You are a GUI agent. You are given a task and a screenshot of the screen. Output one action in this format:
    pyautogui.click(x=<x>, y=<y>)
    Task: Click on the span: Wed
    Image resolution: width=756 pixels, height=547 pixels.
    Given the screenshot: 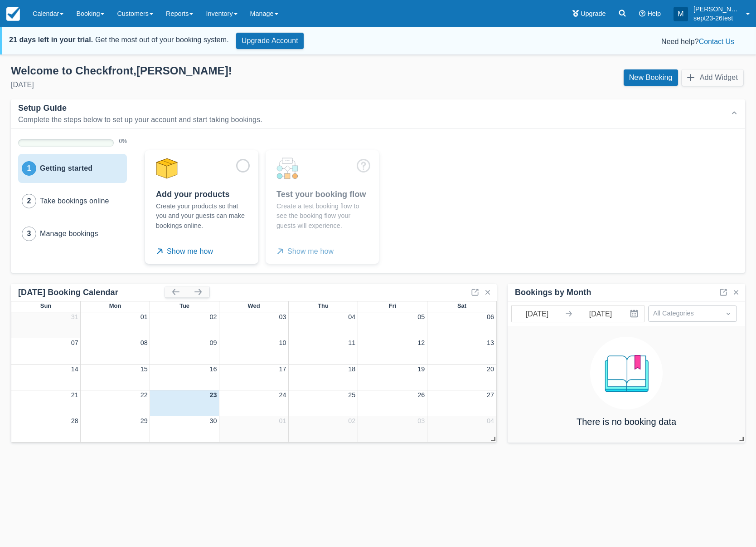 What is the action you would take?
    pyautogui.click(x=254, y=306)
    